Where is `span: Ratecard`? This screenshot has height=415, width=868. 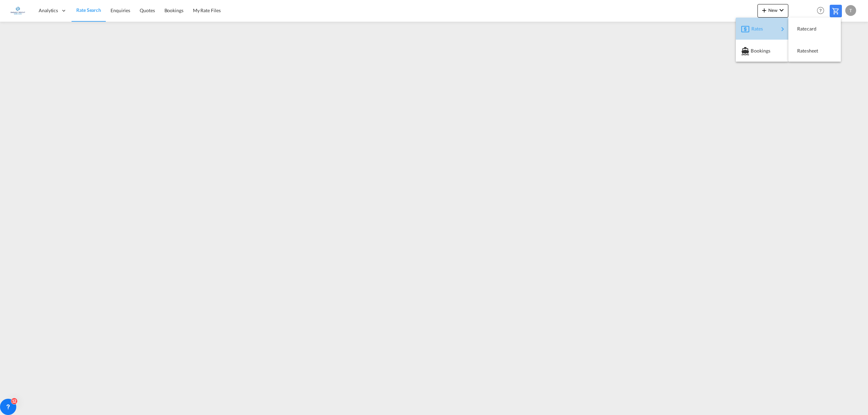
span: Ratecard is located at coordinates (800, 28).